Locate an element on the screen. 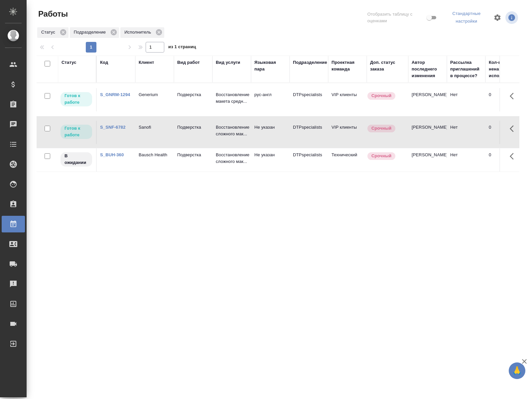  span: Работы is located at coordinates (52, 14).